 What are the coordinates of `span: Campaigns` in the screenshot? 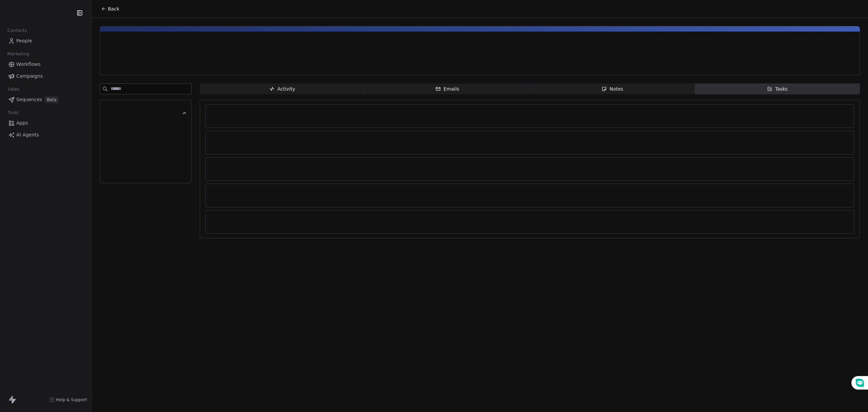 It's located at (30, 76).